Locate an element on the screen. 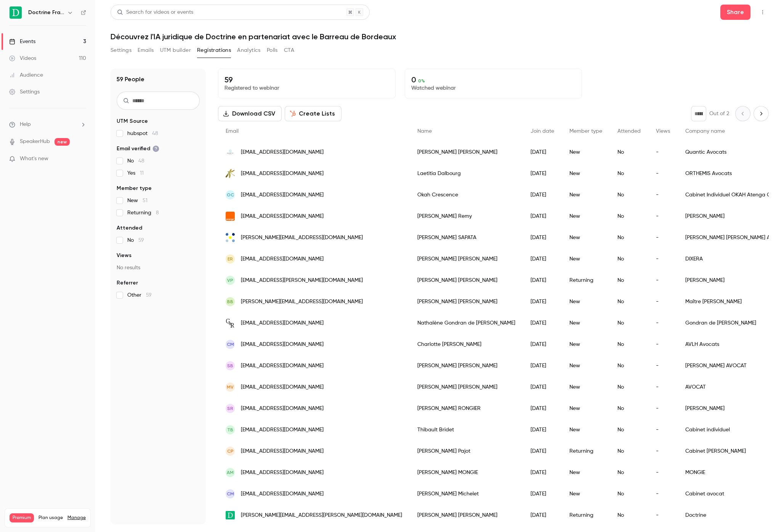 Image resolution: width=784 pixels, height=532 pixels. img: gondran-avocats.com is located at coordinates (230, 323).